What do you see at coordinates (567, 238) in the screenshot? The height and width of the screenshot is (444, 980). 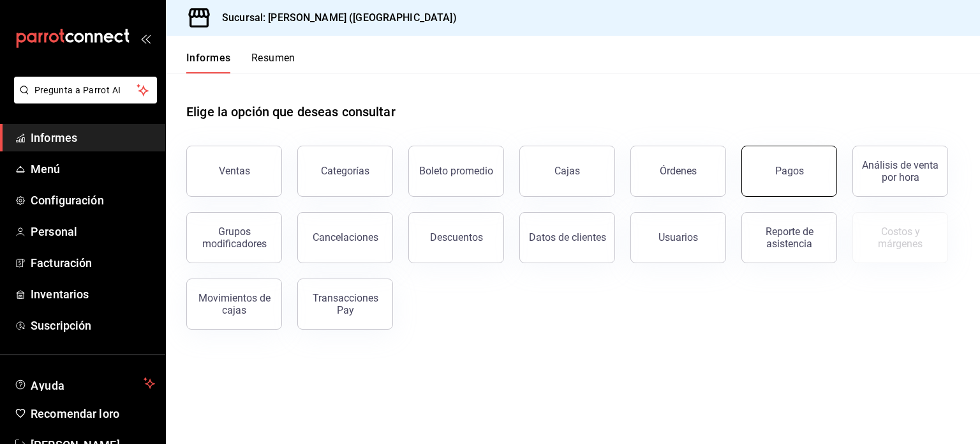 I see `button: Datos de clientes` at bounding box center [567, 238].